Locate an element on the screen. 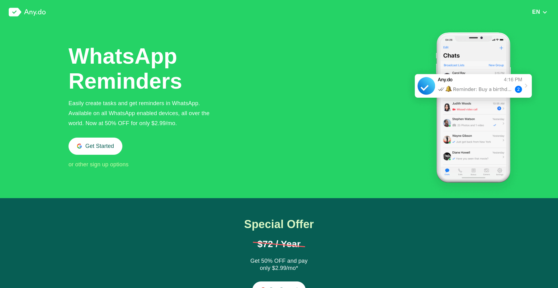 The width and height of the screenshot is (558, 288). h1: WhatsApp Reminders is located at coordinates (126, 69).